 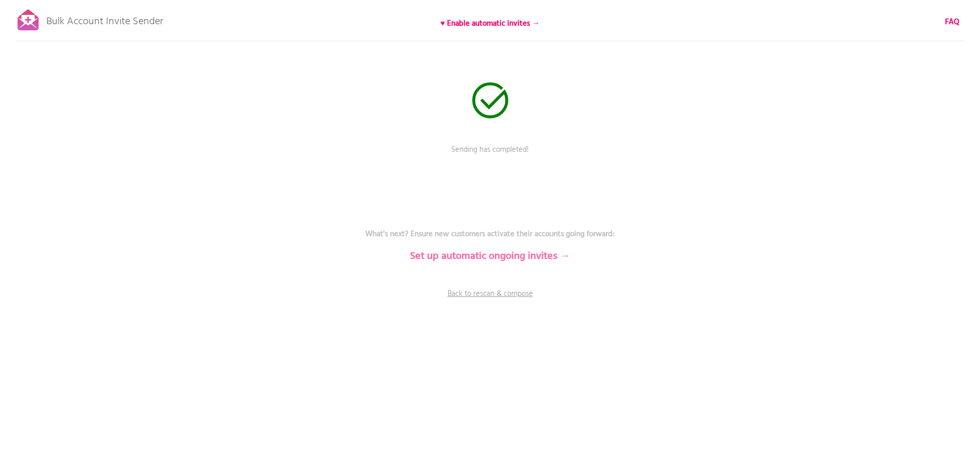 I want to click on b: What's next? Ensure new customers activate their accounts going forward:, so click(x=490, y=234).